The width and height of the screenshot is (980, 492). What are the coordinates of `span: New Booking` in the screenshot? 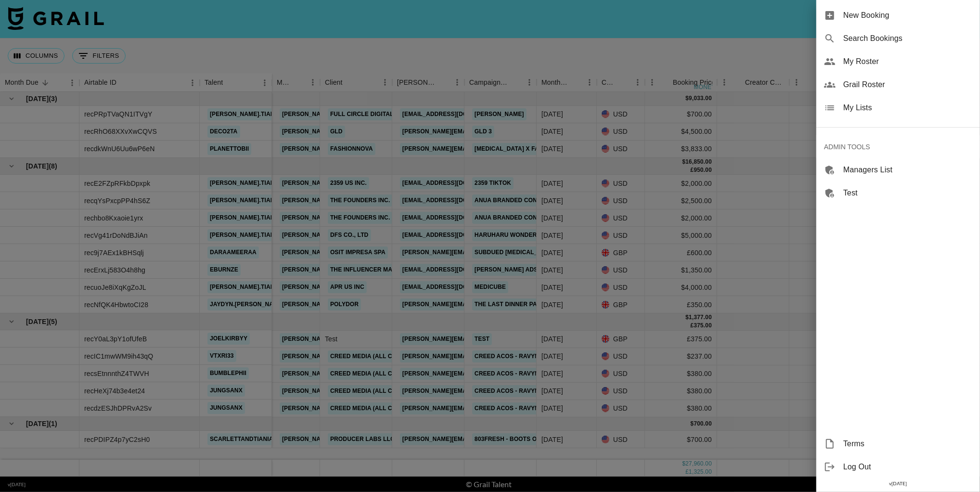 It's located at (908, 16).